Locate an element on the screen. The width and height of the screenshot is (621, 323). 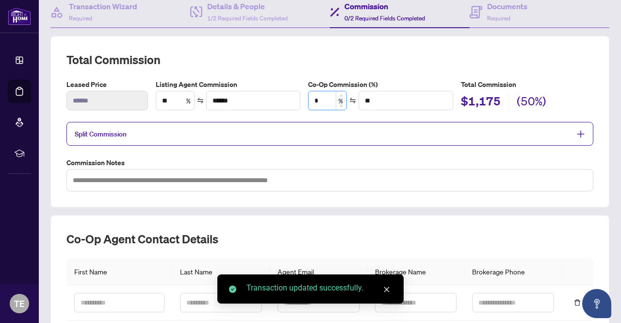
h4: Commission is located at coordinates (385, 6).